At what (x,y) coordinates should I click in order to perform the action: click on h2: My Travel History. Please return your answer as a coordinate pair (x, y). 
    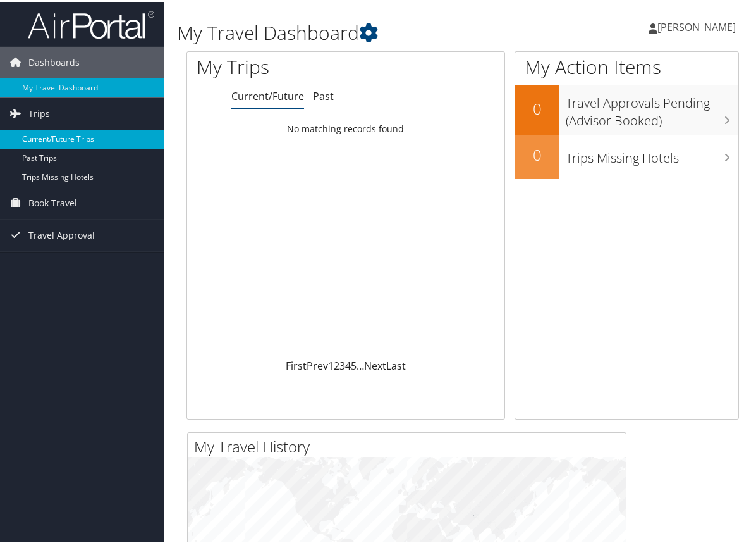
    Looking at the image, I should click on (409, 445).